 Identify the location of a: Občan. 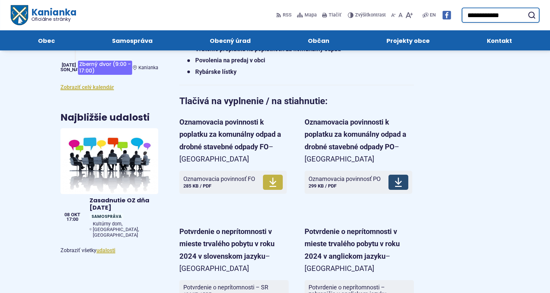
(319, 40).